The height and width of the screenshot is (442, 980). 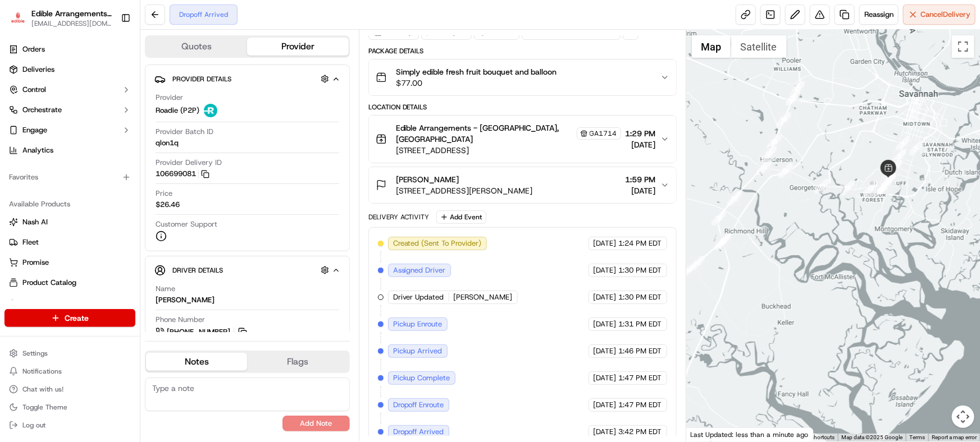 I want to click on button: Notes, so click(x=196, y=362).